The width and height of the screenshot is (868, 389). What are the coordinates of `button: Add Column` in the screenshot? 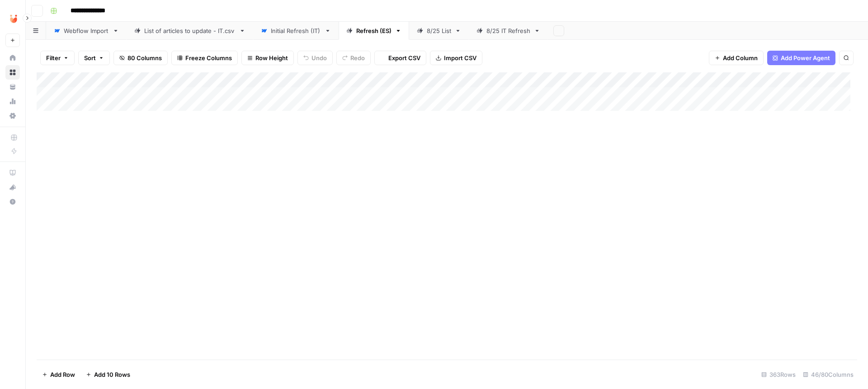 It's located at (736, 58).